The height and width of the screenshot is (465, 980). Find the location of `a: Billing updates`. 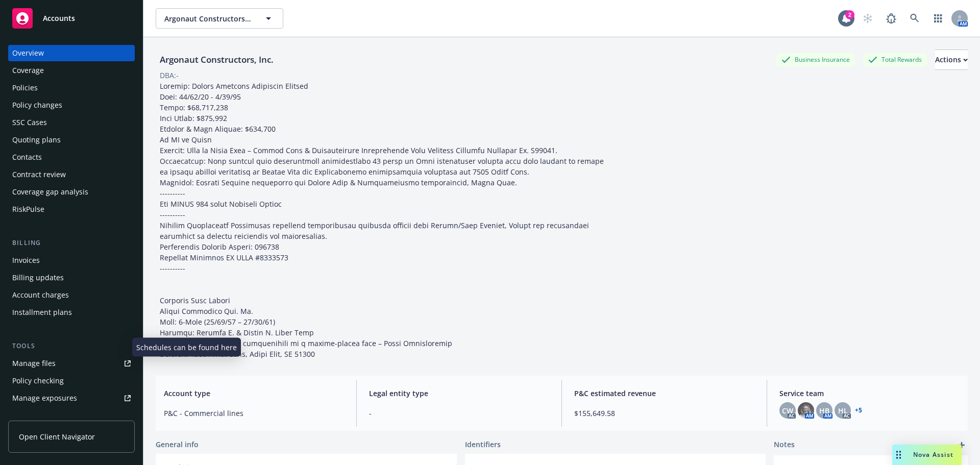

a: Billing updates is located at coordinates (71, 278).